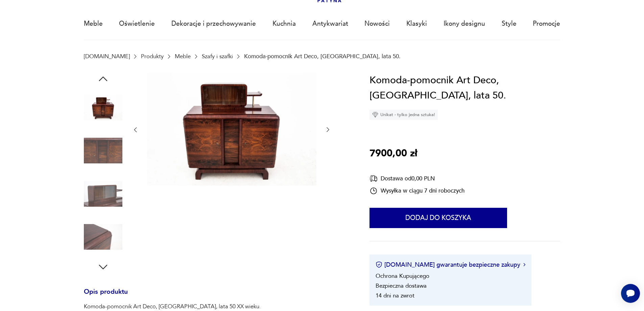 The image size is (644, 311). Describe the element at coordinates (416, 24) in the screenshot. I see `a: Klasyki` at that location.